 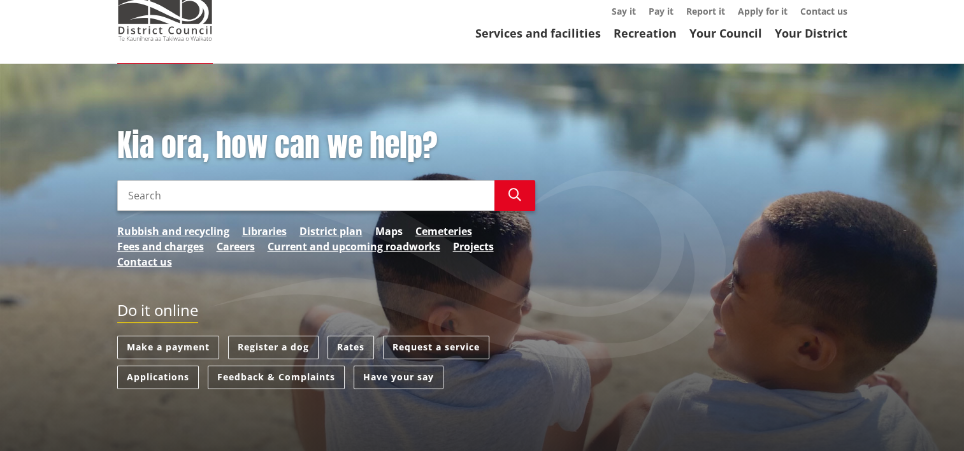 I want to click on h1: Kia ora, how can we help?, so click(x=326, y=146).